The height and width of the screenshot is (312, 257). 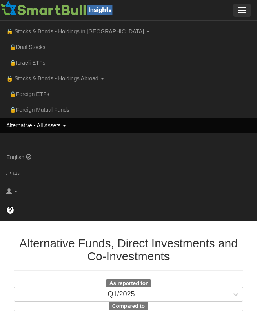 I want to click on a: Alternative - All Assets, so click(x=128, y=126).